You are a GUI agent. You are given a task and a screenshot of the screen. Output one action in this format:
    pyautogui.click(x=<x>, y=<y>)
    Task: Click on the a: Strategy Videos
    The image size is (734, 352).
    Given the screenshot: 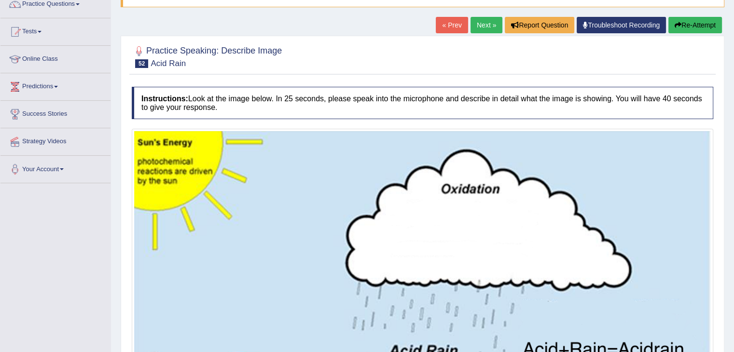 What is the action you would take?
    pyautogui.click(x=55, y=140)
    